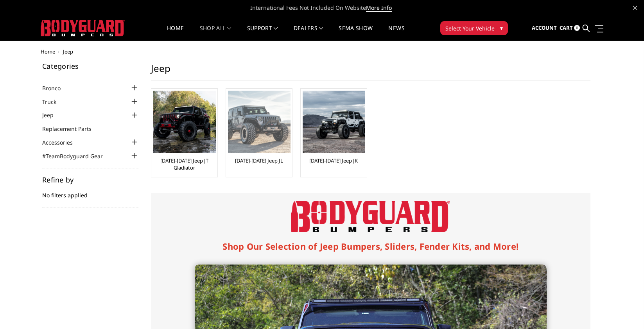  Describe the element at coordinates (263, 33) in the screenshot. I see `a: Support` at that location.